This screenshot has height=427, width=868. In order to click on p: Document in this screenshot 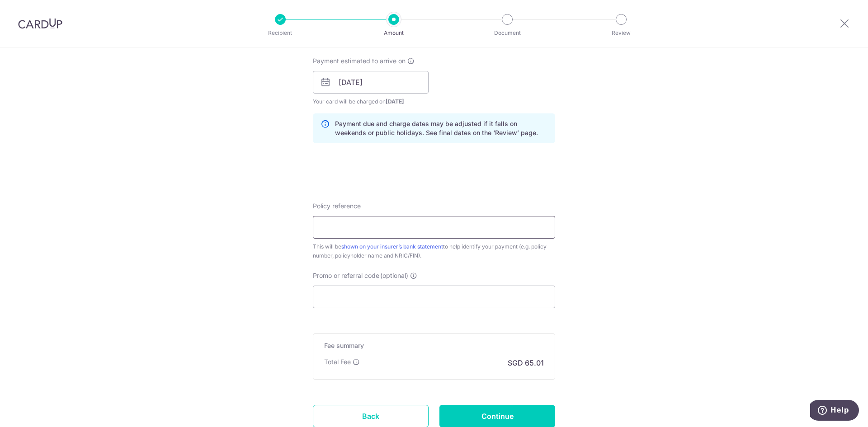, I will do `click(507, 33)`.